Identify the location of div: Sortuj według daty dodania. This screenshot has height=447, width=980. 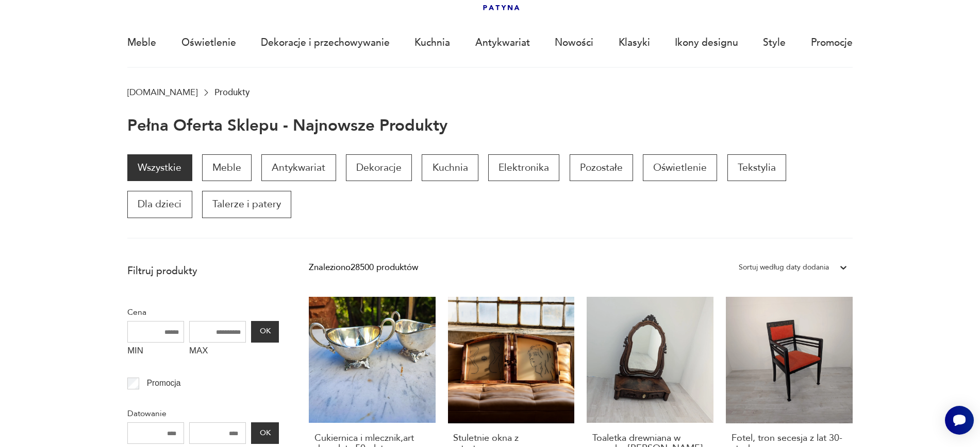
(783, 268).